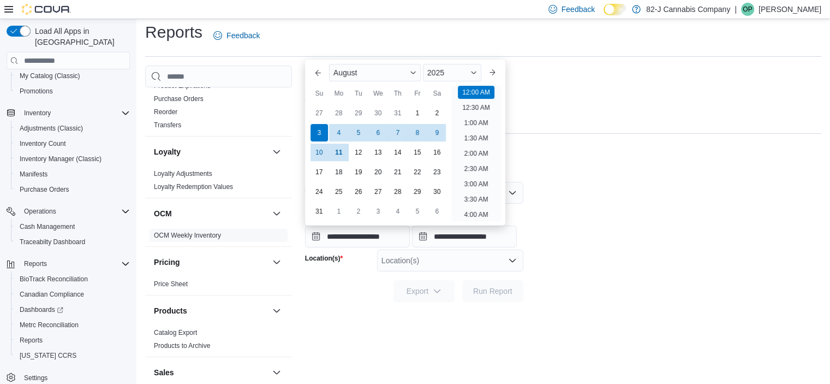 The height and width of the screenshot is (384, 830). Describe the element at coordinates (378, 152) in the screenshot. I see `div: day-13` at that location.